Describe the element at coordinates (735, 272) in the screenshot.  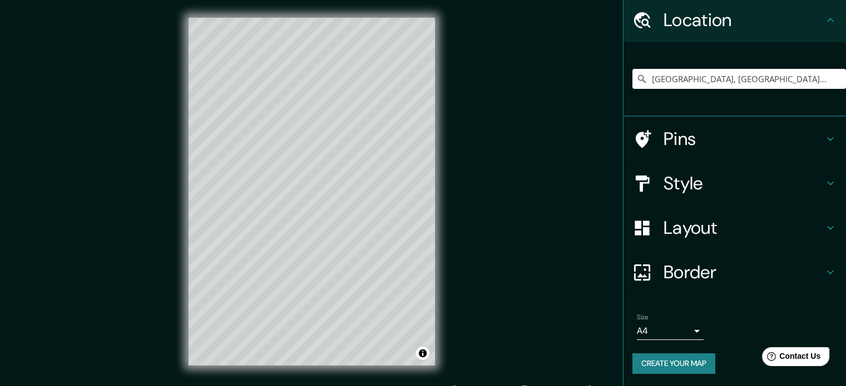
I see `div: Border` at that location.